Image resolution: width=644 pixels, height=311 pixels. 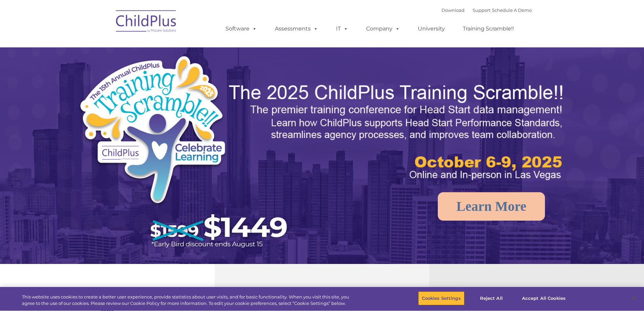 I want to click on a: Support, so click(x=481, y=10).